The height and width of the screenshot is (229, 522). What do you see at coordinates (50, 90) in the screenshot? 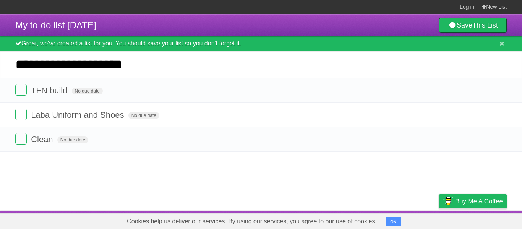
I see `span: TFN build` at bounding box center [50, 90].